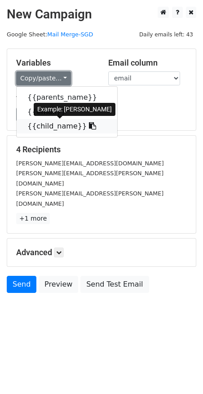 The image size is (203, 394). I want to click on small: Google Sheet:, so click(50, 34).